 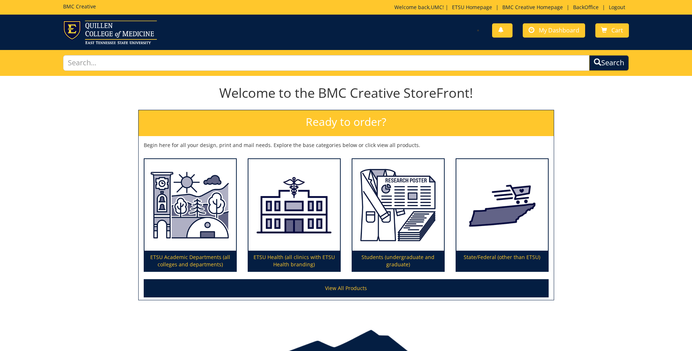 What do you see at coordinates (533, 7) in the screenshot?
I see `a: BMC Creative Homepage` at bounding box center [533, 7].